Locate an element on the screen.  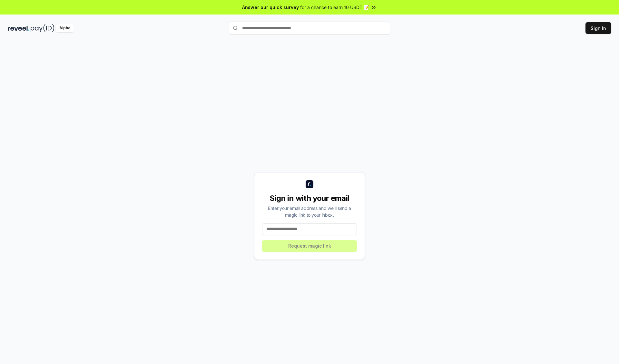
span: for a chance to earn 10 USDT 📝 is located at coordinates (334, 7).